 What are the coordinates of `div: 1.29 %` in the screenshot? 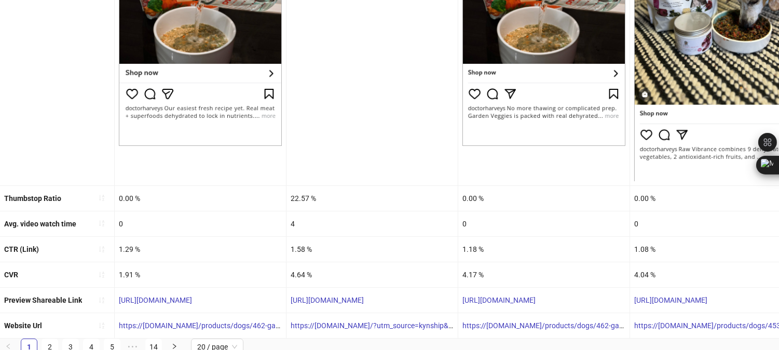 It's located at (200, 249).